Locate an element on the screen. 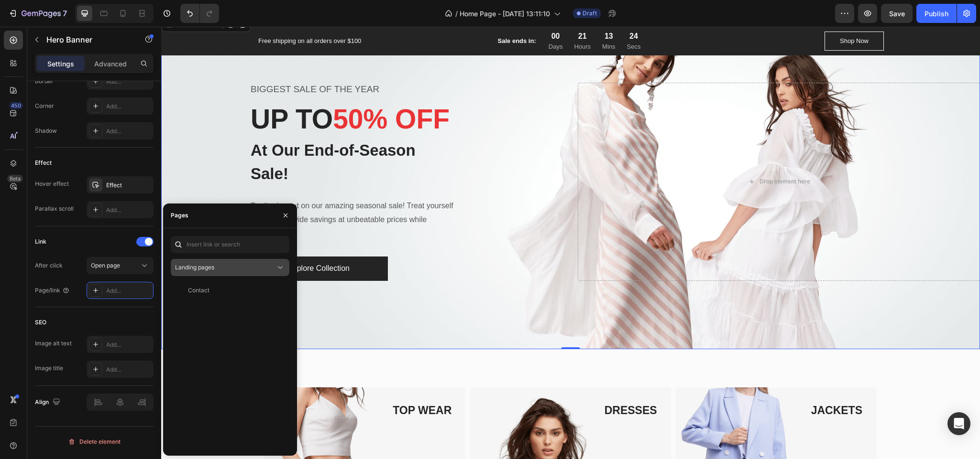 The width and height of the screenshot is (980, 459). div: Border is located at coordinates (44, 81).